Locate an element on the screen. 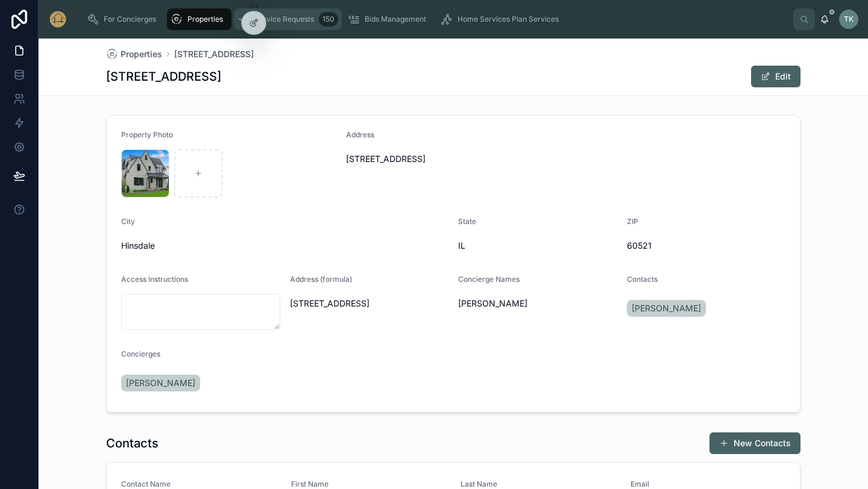 The image size is (868, 489). span: Bids Management is located at coordinates (396, 19).